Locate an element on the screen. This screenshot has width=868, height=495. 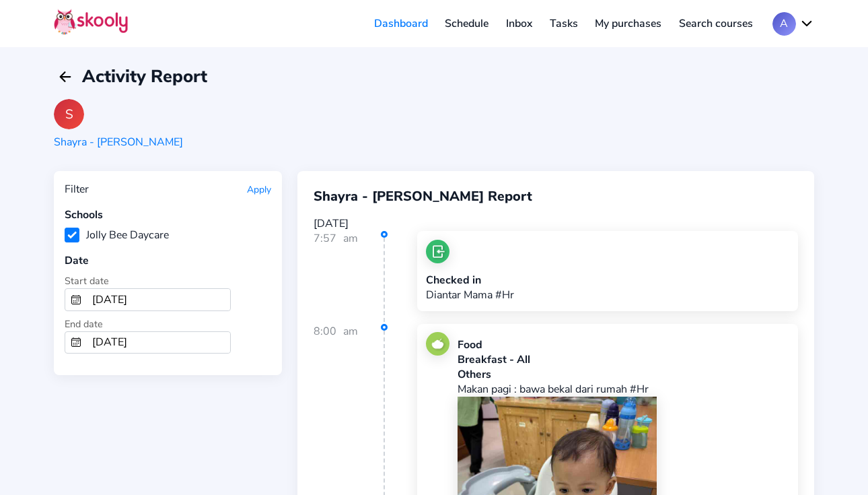
a: Search courses is located at coordinates (716, 24).